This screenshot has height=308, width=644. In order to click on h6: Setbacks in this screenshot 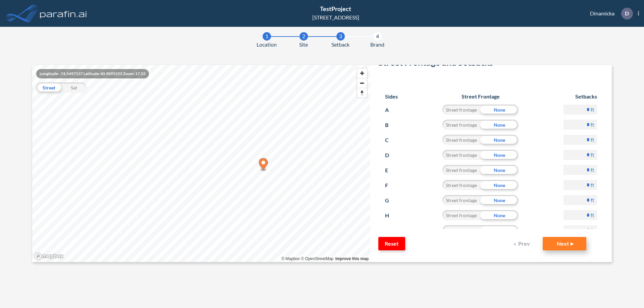, I will do `click(580, 96)`.